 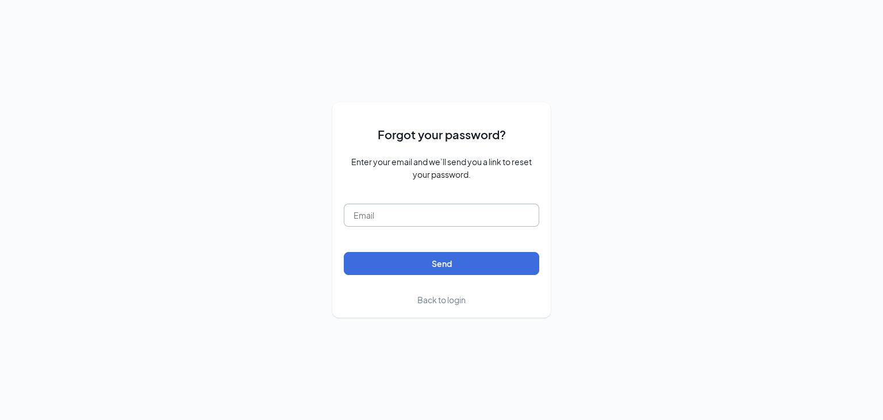 I want to click on input: Email, so click(x=441, y=215).